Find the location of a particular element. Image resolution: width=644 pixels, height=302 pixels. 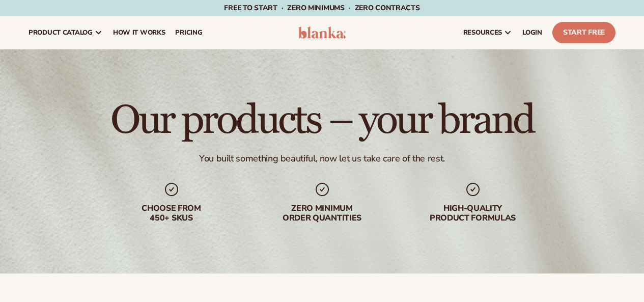

span: How It Works is located at coordinates (139, 33).